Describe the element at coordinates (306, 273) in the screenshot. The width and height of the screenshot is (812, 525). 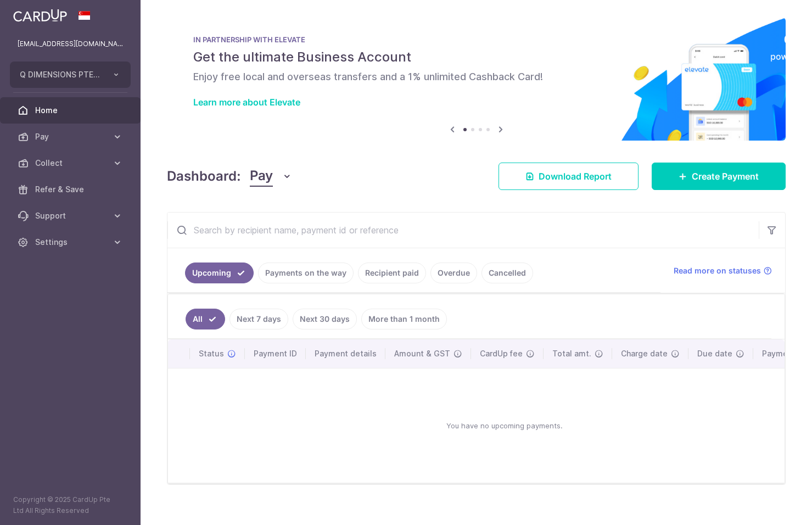
I see `a: Payments on the way` at that location.